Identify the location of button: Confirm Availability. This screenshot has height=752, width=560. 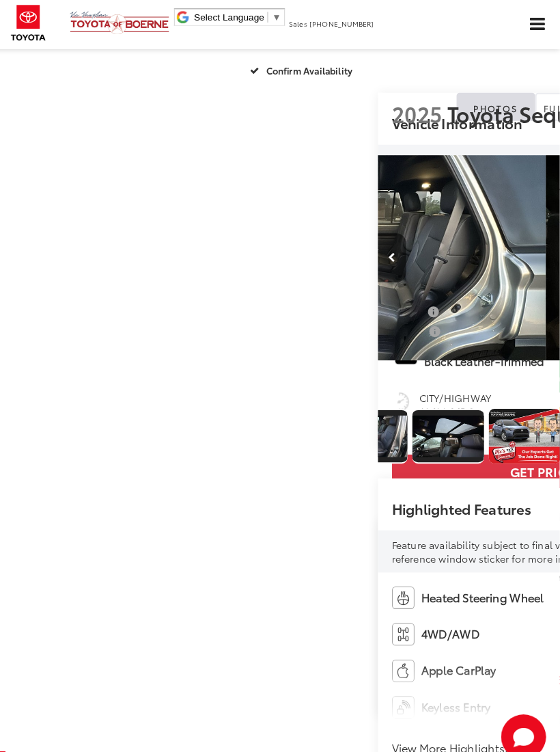
(310, 68).